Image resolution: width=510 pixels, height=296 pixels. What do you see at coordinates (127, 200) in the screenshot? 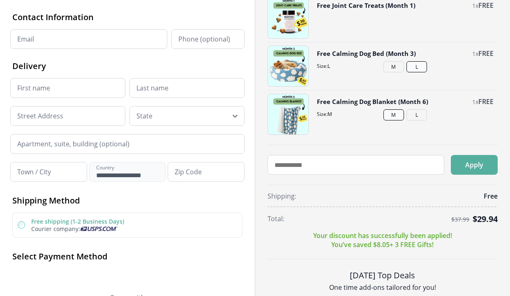
I see `h2: Shipping Method` at bounding box center [127, 200].